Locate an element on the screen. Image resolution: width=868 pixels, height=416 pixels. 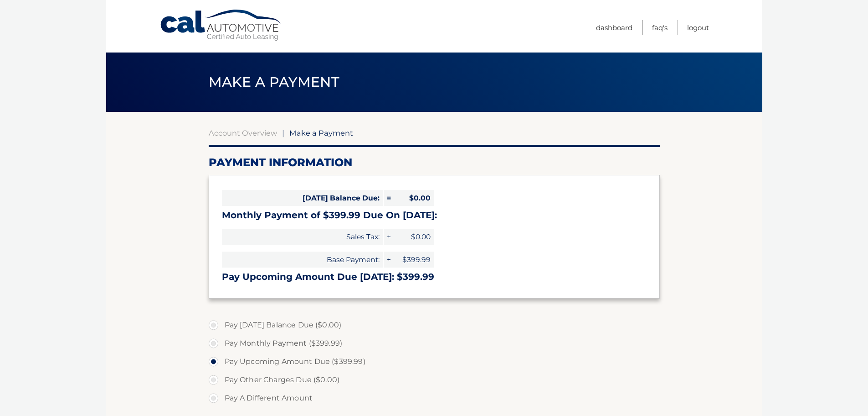
label: Pay Monthly Payment ($399.99) is located at coordinates (434, 343).